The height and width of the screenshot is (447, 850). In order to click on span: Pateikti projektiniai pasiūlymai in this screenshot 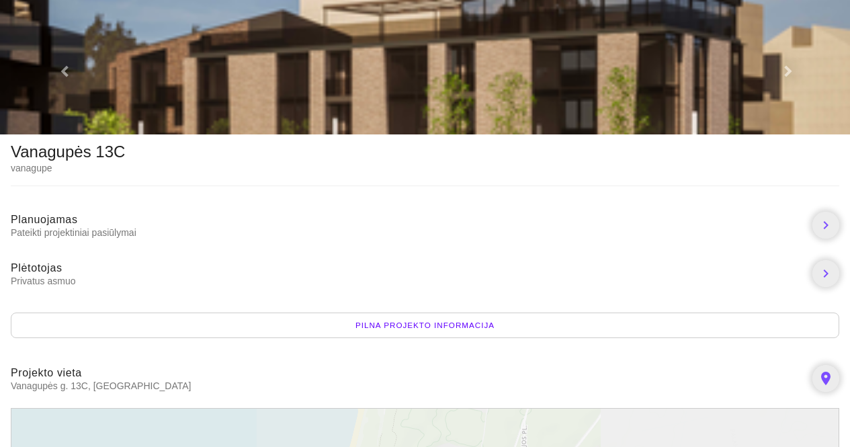, I will do `click(406, 232)`.